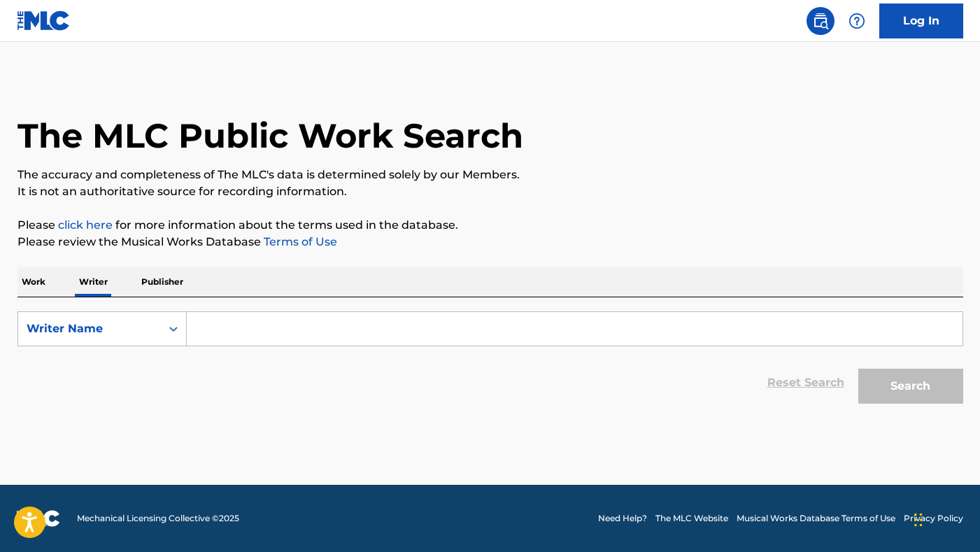 The image size is (980, 552). I want to click on a: Privacy Policy, so click(933, 519).